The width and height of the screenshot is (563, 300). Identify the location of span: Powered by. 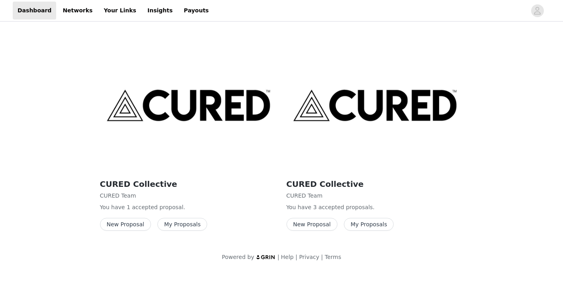
(238, 257).